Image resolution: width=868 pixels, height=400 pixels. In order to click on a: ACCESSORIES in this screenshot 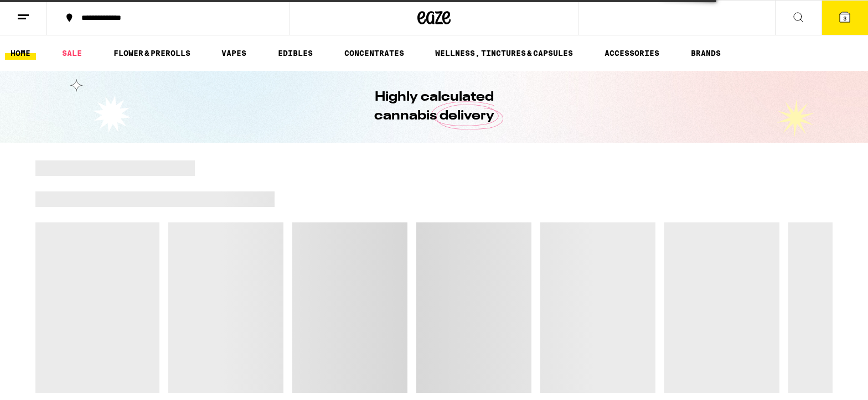, I will do `click(632, 53)`.